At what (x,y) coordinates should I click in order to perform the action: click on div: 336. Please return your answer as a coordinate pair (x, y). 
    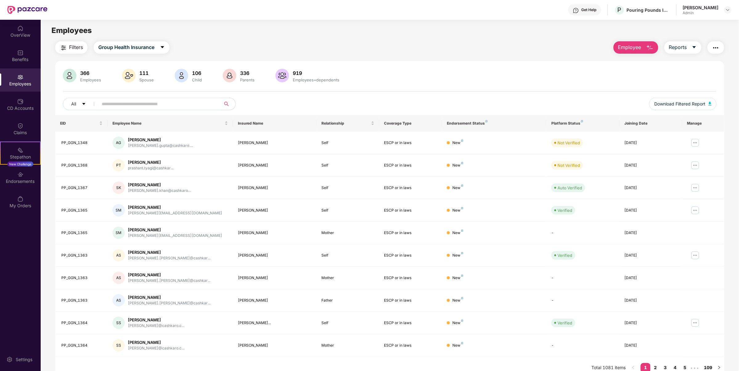
    Looking at the image, I should click on (247, 73).